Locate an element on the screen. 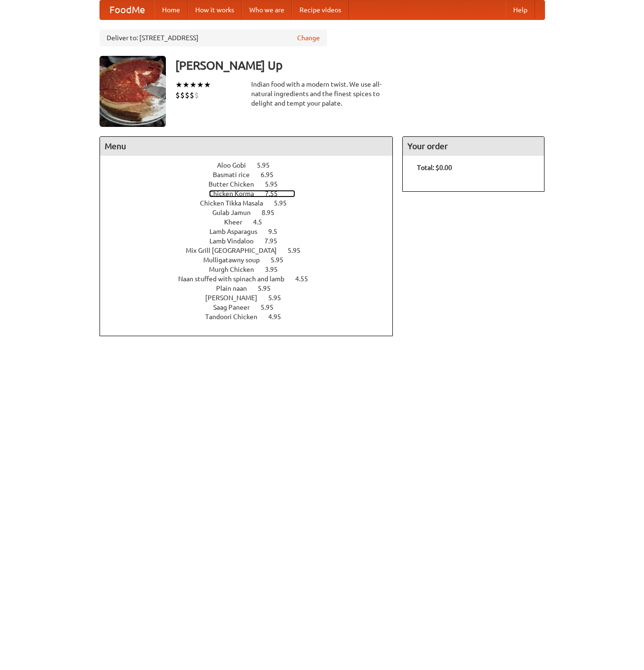  span: Plain naan is located at coordinates (236, 288).